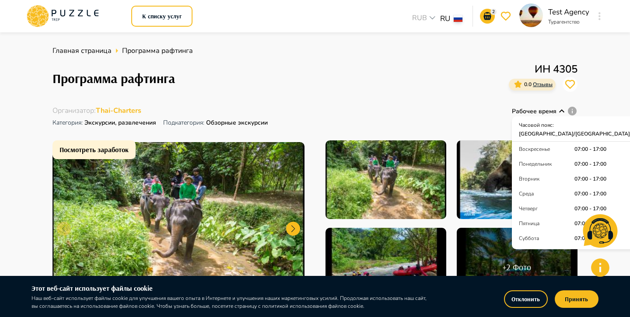  Describe the element at coordinates (572, 111) in the screenshot. I see `svg: Дату и время бронирования можно выбрать в корзине` at that location.